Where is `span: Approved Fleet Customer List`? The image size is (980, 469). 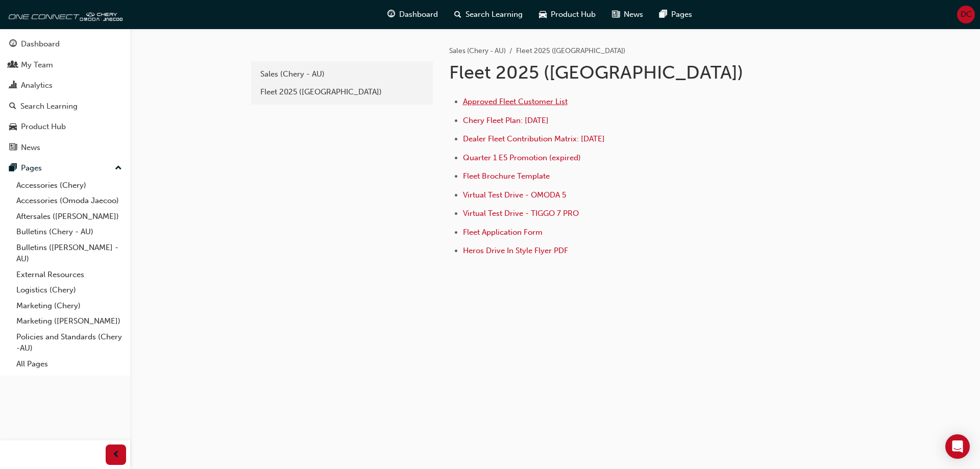 span: Approved Fleet Customer List is located at coordinates (515, 102).